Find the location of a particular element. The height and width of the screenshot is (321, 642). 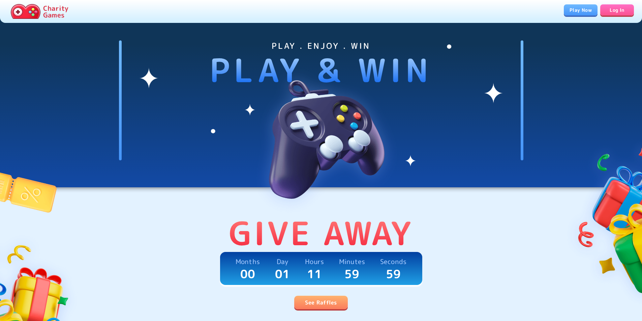

a: See Raffles is located at coordinates (321, 303).